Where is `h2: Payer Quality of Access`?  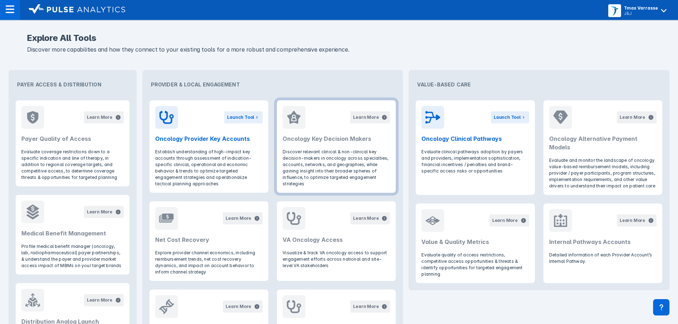 h2: Payer Quality of Access is located at coordinates (73, 139).